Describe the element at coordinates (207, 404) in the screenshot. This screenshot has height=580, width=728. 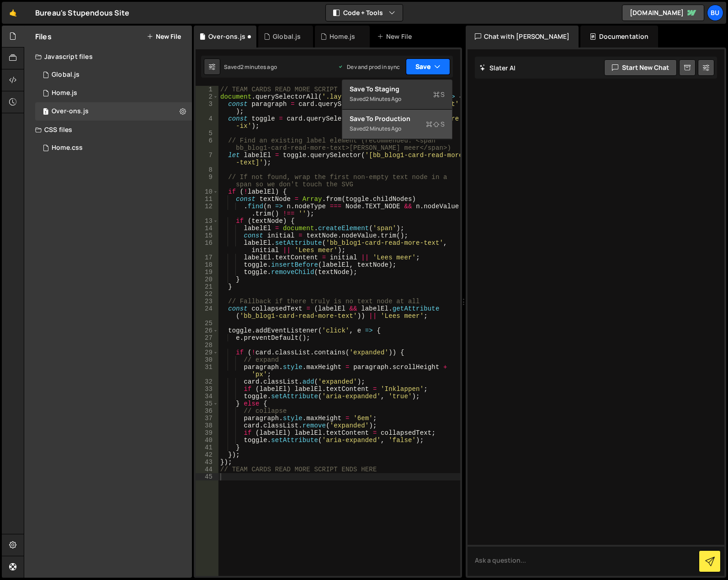
I see `div: 35` at that location.